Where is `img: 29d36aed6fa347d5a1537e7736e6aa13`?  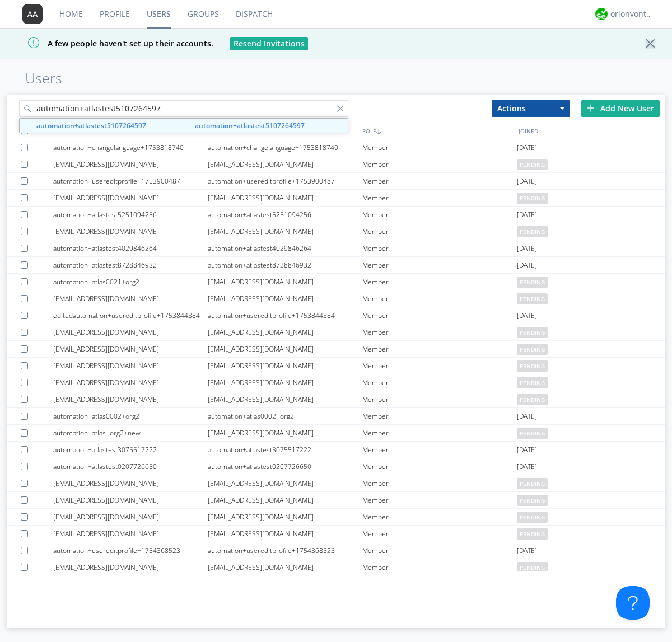
img: 29d36aed6fa347d5a1537e7736e6aa13 is located at coordinates (602, 14).